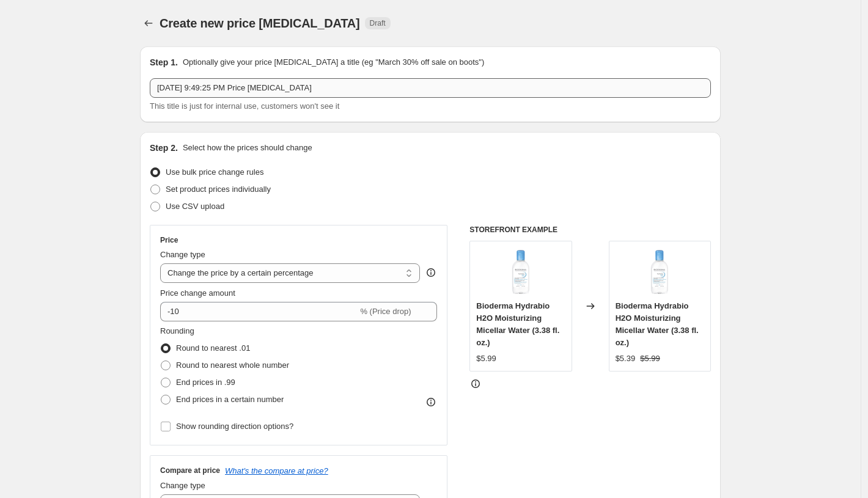 The image size is (868, 498). What do you see at coordinates (650, 359) in the screenshot?
I see `strike: $5.99` at bounding box center [650, 359].